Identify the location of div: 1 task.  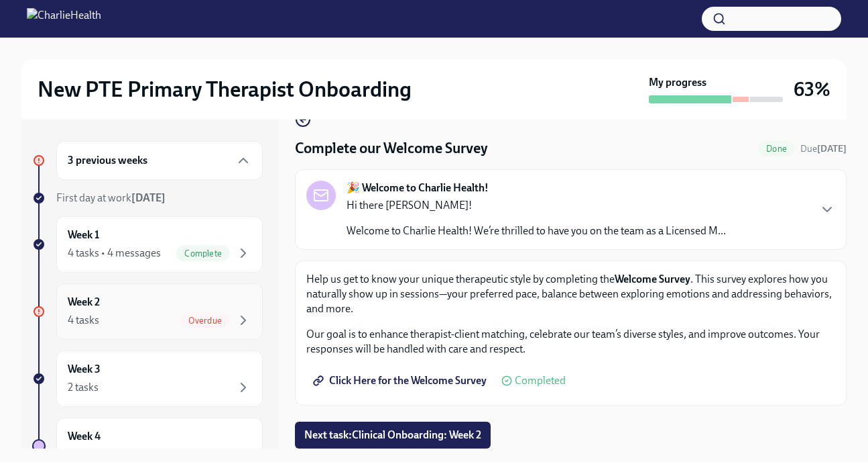
(81, 454).